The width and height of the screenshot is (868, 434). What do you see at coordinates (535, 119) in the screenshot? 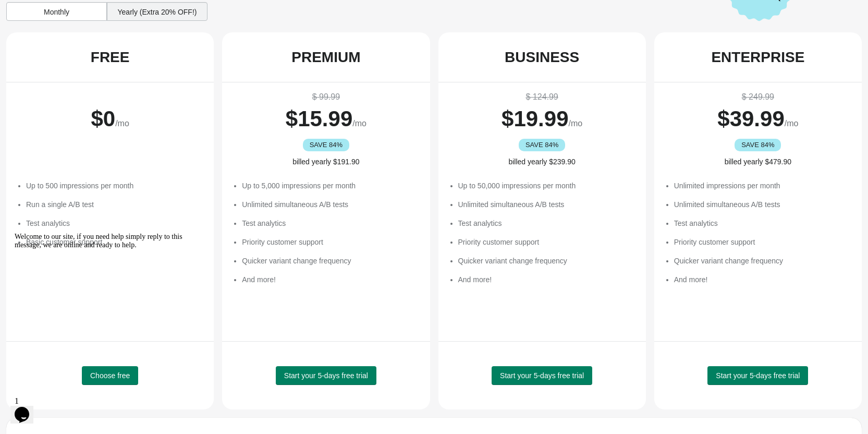
I see `span: $ 19.99` at bounding box center [535, 119].